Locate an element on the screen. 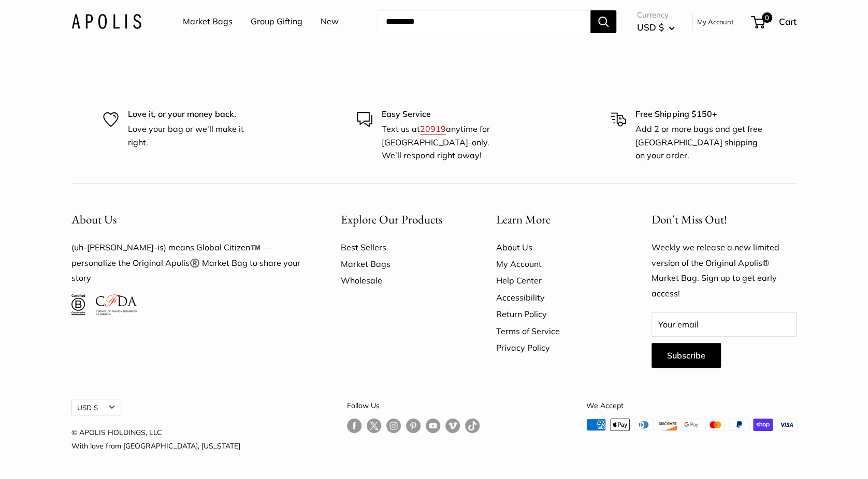  a: 0 Cart is located at coordinates (775, 22).